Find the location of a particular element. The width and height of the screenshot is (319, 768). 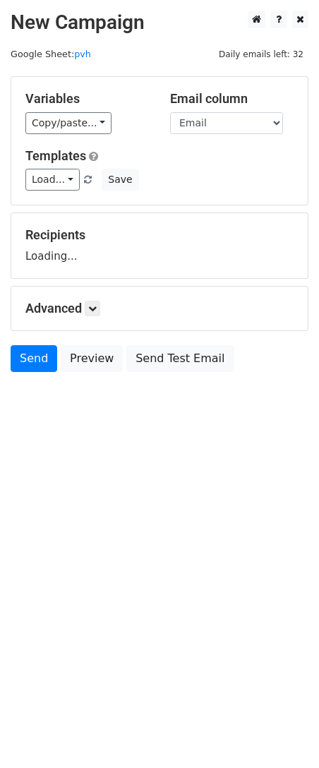

h5: Variables is located at coordinates (87, 99).